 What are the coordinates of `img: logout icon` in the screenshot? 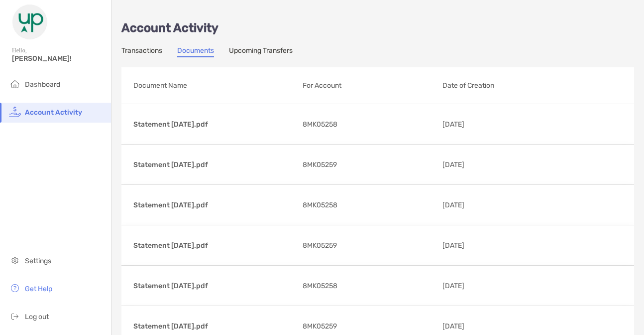 It's located at (15, 316).